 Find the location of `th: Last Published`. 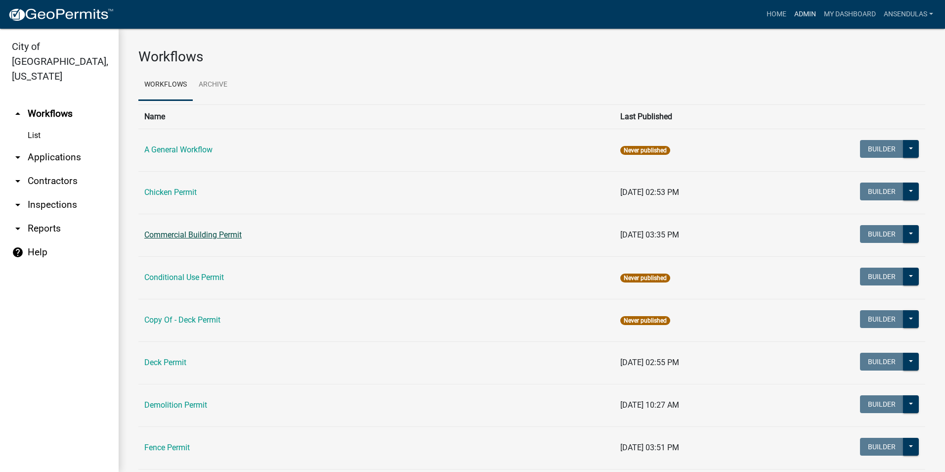

th: Last Published is located at coordinates (692, 116).